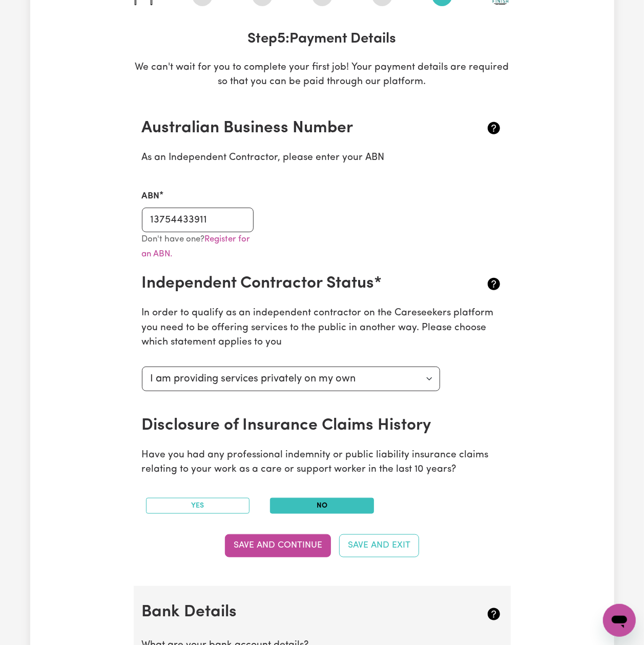 This screenshot has width=644, height=645. I want to click on p: We can't wait for you to complete your first job! Your payment details are required so that you c..., so click(323, 76).